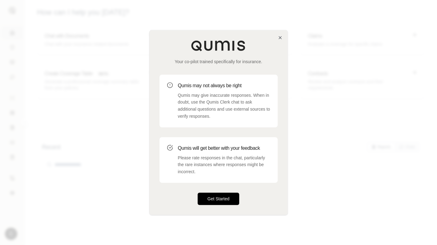  I want to click on h3: Qumis will get better with your feedback, so click(224, 148).